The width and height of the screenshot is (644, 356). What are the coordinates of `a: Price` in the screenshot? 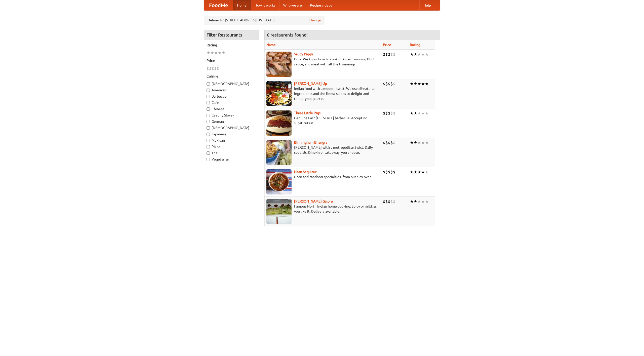 It's located at (387, 45).